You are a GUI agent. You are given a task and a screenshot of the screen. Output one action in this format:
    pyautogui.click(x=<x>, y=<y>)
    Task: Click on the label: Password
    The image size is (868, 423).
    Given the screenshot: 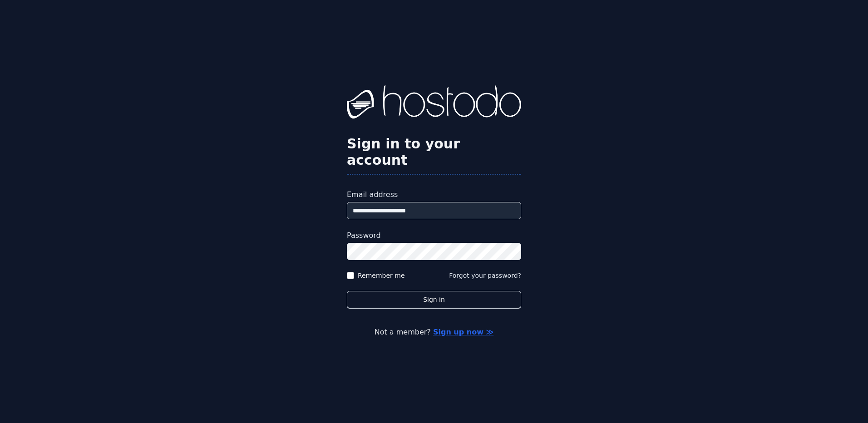 What is the action you would take?
    pyautogui.click(x=434, y=235)
    